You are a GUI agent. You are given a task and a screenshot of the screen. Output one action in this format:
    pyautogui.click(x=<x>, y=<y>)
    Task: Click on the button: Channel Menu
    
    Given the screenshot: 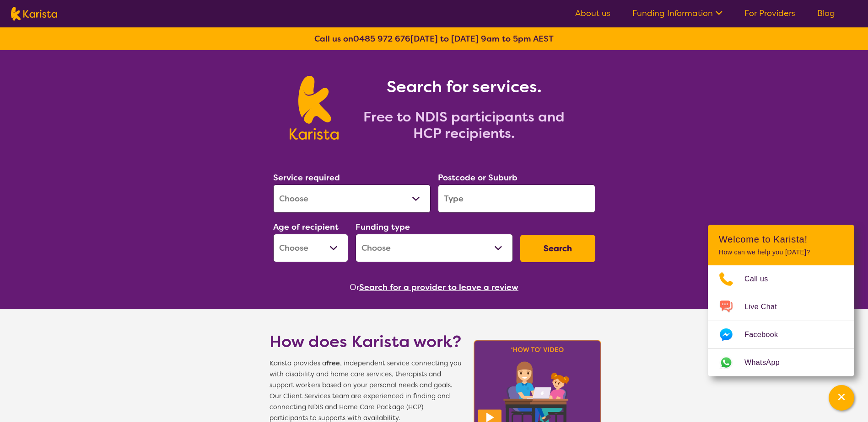 What is the action you would take?
    pyautogui.click(x=842, y=398)
    